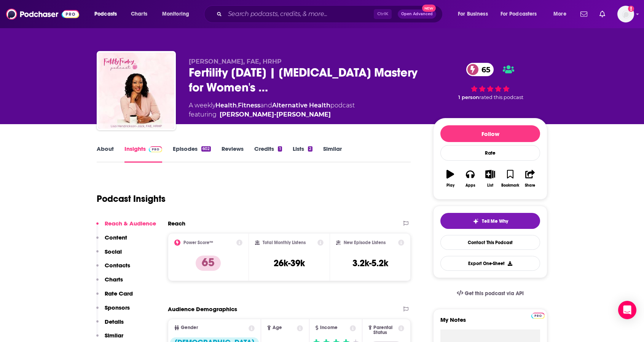  Describe the element at coordinates (208, 263) in the screenshot. I see `p: 65` at that location.